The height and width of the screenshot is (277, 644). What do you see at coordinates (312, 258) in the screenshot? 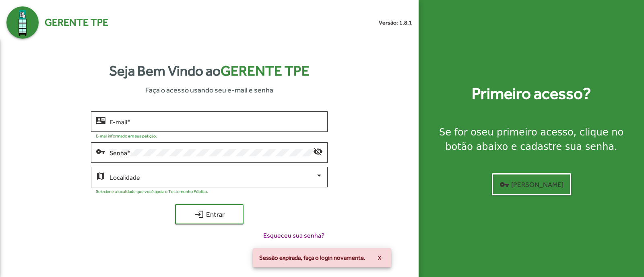
I see `span: Sessão expirada, faça o login novamente.` at bounding box center [312, 258].